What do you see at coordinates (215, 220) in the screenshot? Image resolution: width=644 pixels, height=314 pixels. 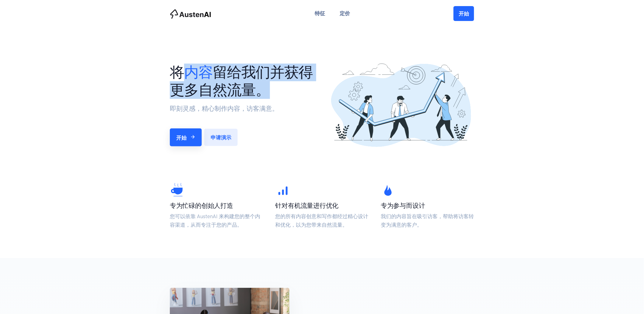 I see `font: 您可以依靠 AustenAI 来构建您的整个内容渠道，从而专注于您的产品。` at bounding box center [215, 220].